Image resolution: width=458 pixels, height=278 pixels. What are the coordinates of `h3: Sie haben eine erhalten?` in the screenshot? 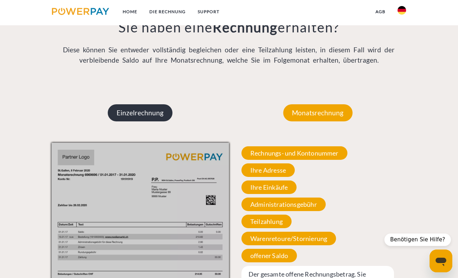 It's located at (229, 27).